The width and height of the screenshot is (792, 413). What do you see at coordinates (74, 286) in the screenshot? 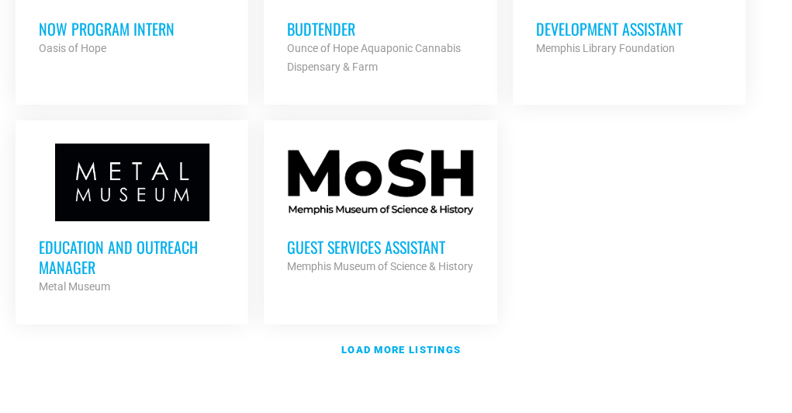
I see `strong: Metal Museum` at bounding box center [74, 286].